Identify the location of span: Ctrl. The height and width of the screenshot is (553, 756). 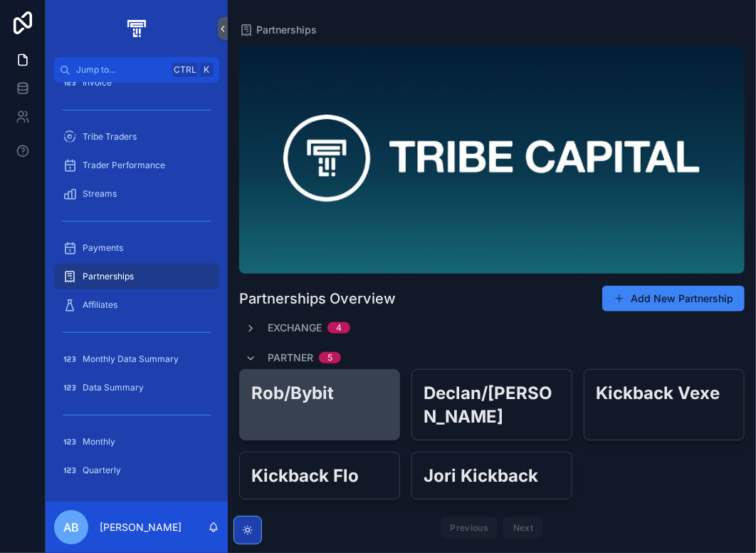
(185, 70).